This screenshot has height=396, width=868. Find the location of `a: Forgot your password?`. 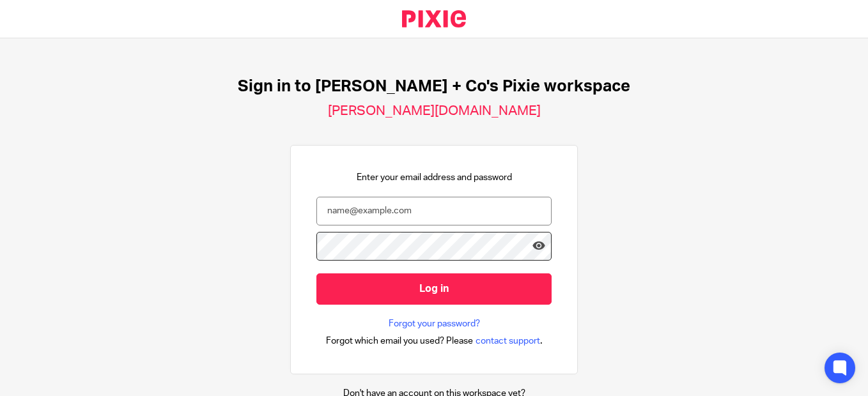

a: Forgot your password? is located at coordinates (434, 324).